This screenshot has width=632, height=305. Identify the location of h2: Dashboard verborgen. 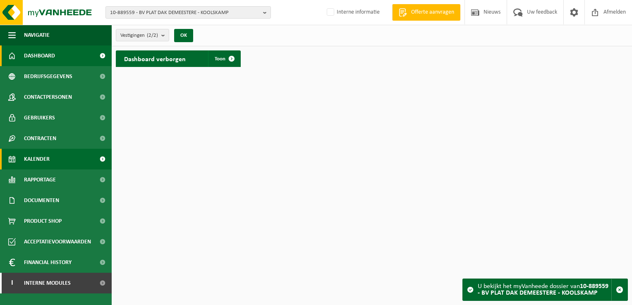
(155, 58).